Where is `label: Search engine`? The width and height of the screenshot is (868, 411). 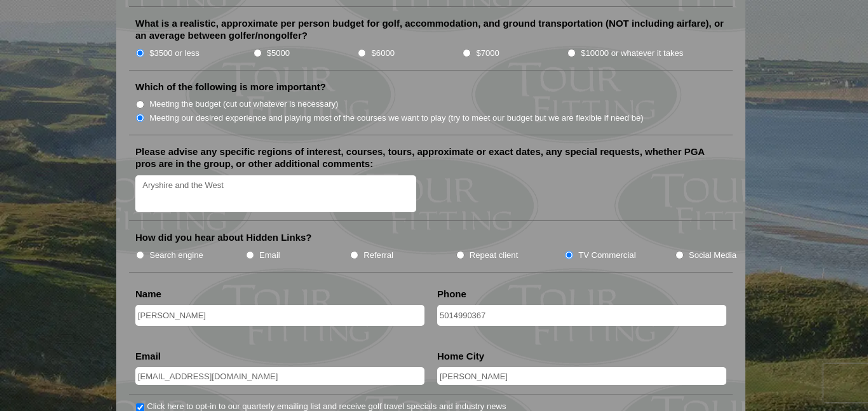 label: Search engine is located at coordinates (176, 256).